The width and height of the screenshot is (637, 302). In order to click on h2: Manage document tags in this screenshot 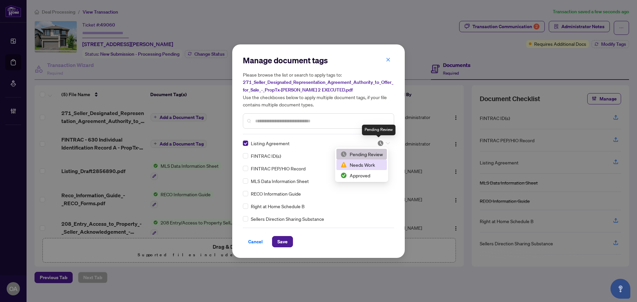, I will do `click(319, 60)`.